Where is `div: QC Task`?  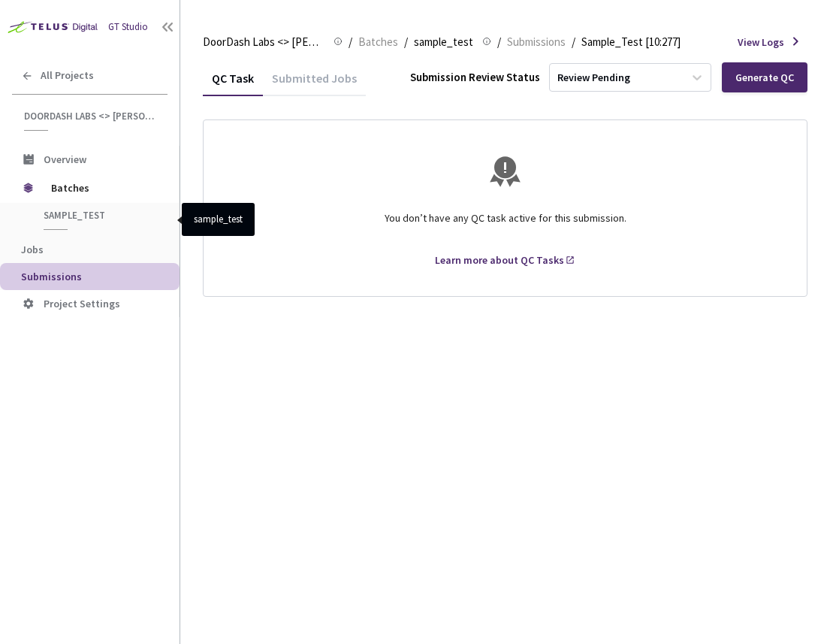
div: QC Task is located at coordinates (232, 84).